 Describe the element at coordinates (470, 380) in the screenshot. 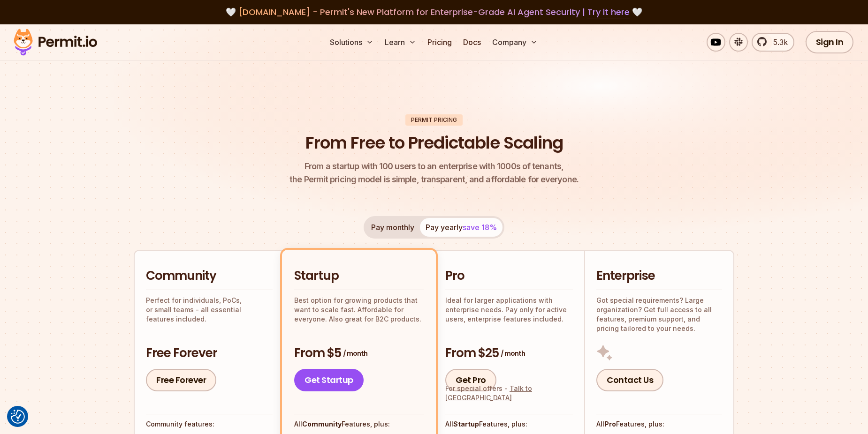

I see `a: Get Pro` at that location.